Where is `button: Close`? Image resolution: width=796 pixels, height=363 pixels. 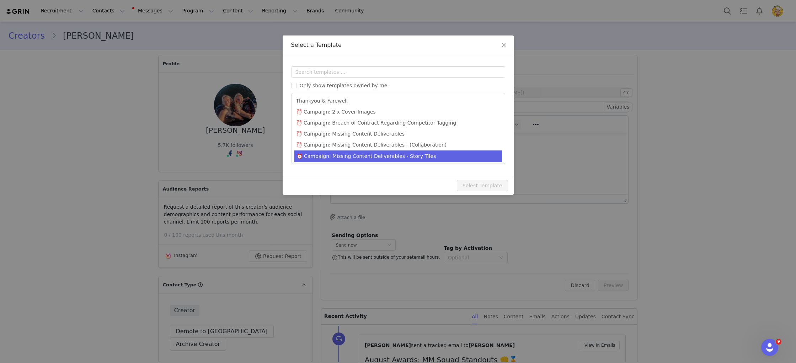 button: Close is located at coordinates (503, 45).